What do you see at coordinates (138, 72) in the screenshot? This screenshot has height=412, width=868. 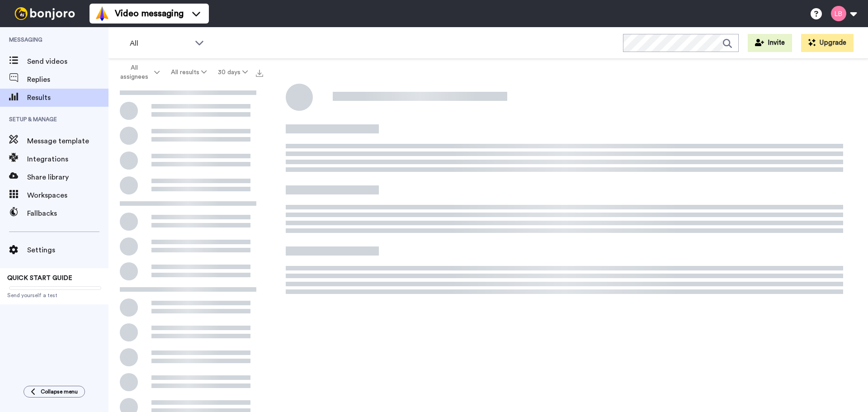 I see `button: All assignees` at bounding box center [138, 72].